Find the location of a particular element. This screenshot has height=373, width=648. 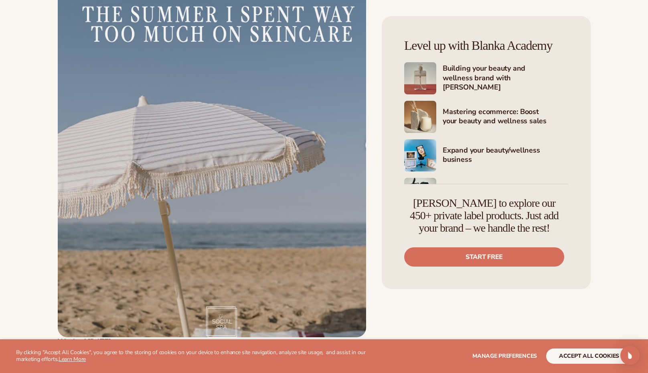

img: Shopify Image 5 is located at coordinates (421, 155).